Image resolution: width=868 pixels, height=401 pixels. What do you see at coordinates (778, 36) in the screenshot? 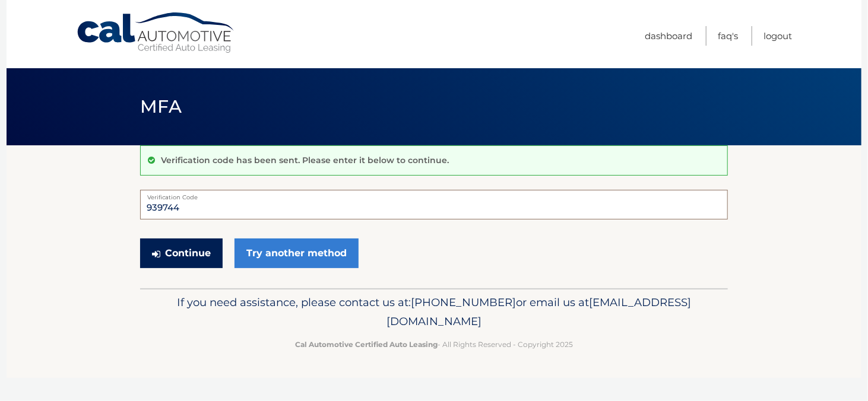
I see `a: Logout` at bounding box center [778, 36].